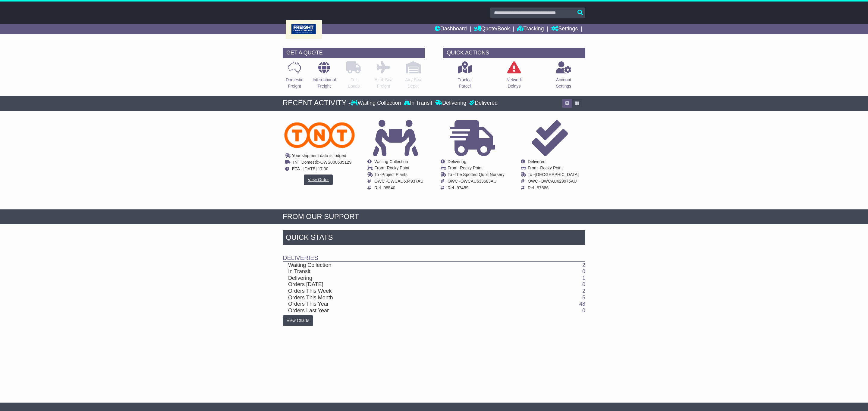 The width and height of the screenshot is (868, 411). I want to click on a: Tracking, so click(530, 29).